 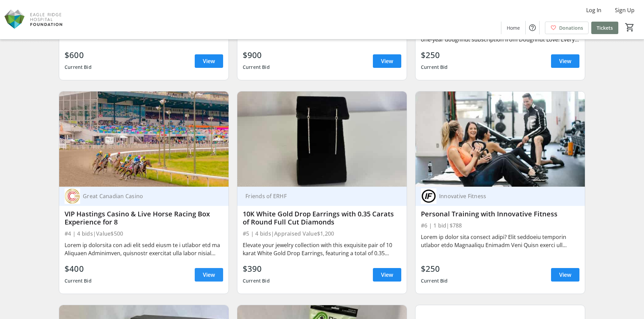 I want to click on img: Eagle Ridge Hospital Foundation's Logo, so click(x=34, y=20).